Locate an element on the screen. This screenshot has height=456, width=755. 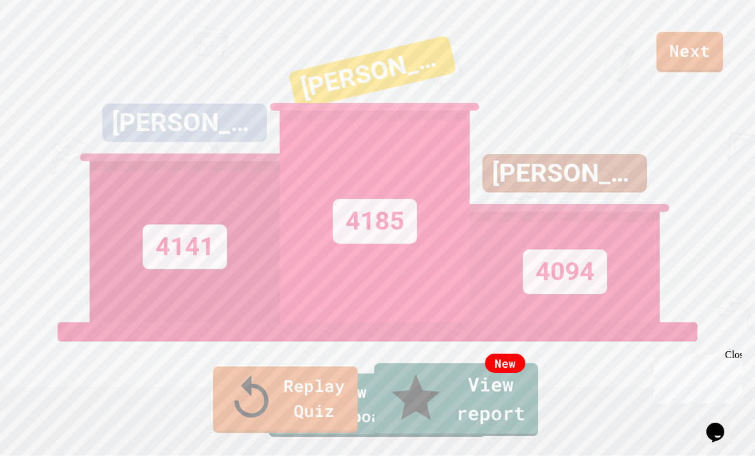
a: View report is located at coordinates (456, 400).